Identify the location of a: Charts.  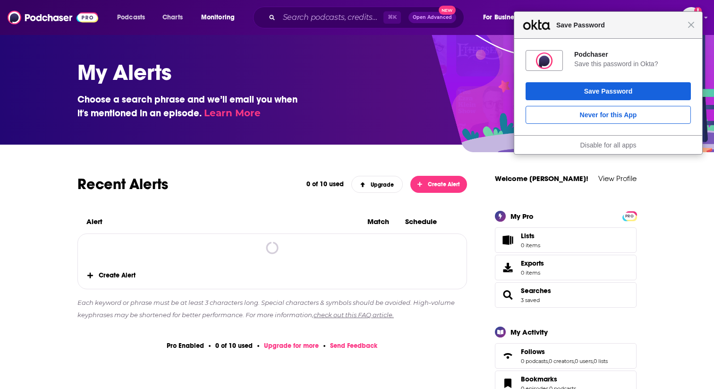
(172, 17).